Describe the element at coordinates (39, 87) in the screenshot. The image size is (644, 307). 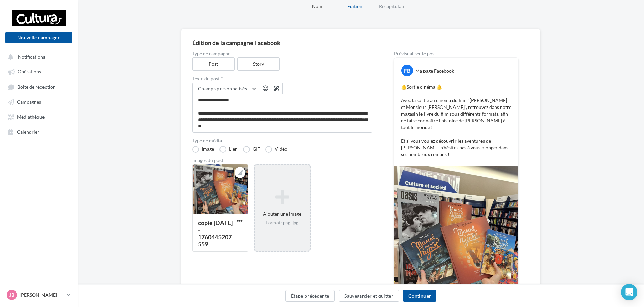
I see `a: Boîte de réception` at that location.